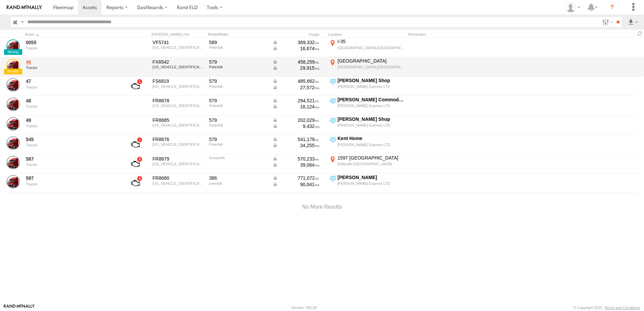 This screenshot has height=311, width=644. What do you see at coordinates (304, 308) in the screenshot?
I see `div: Version: 305.03` at bounding box center [304, 308].